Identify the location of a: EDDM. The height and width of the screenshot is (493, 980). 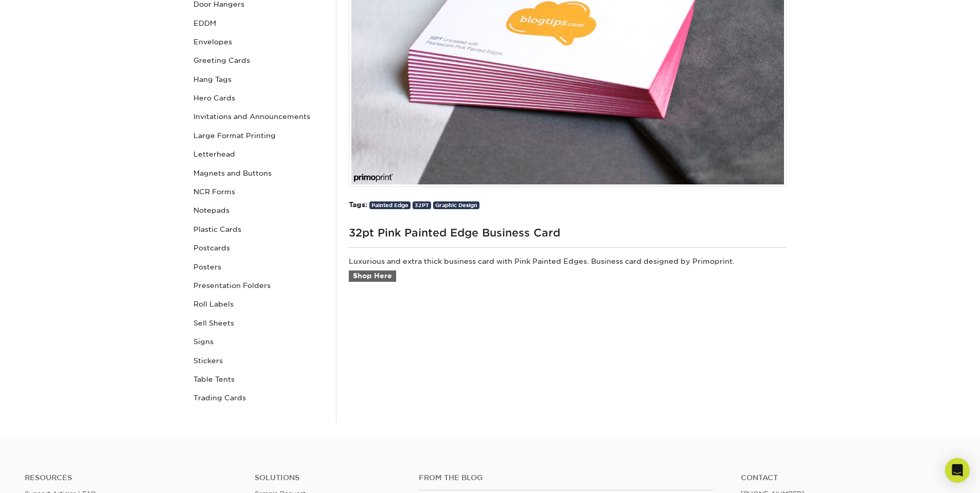
(259, 23).